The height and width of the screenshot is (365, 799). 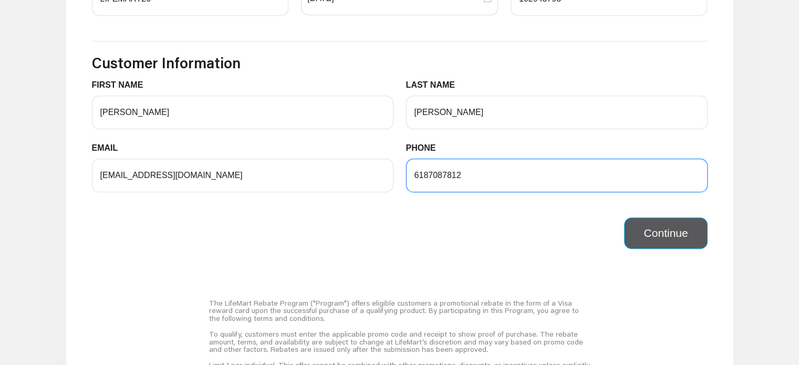 I want to click on div: The LifeMart Rebate Program ("Program") offers eligible customers a promotional rebate in the for..., so click(x=399, y=311).